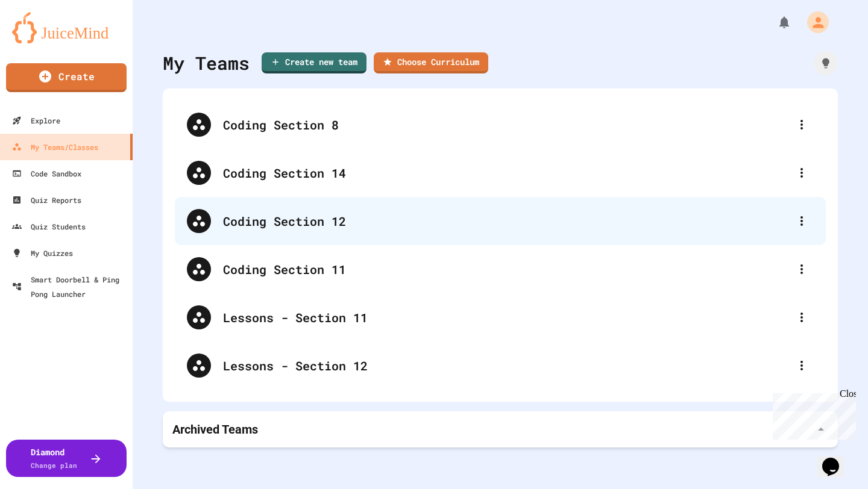 The width and height of the screenshot is (868, 489). Describe the element at coordinates (49, 227) in the screenshot. I see `div: Quiz Students` at that location.